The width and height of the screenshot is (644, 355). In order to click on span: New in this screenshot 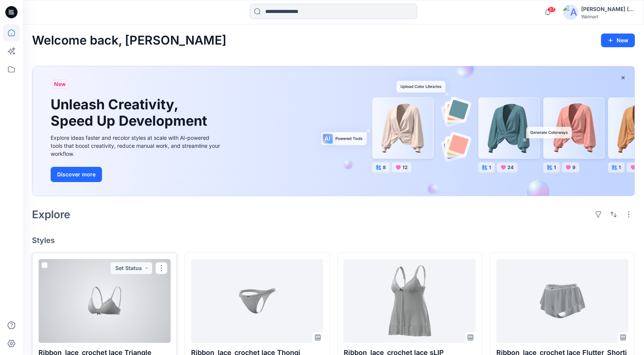, I will do `click(59, 84)`.